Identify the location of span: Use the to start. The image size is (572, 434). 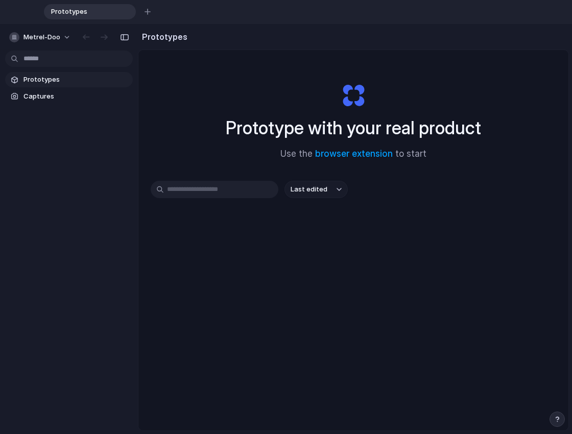
(354, 154).